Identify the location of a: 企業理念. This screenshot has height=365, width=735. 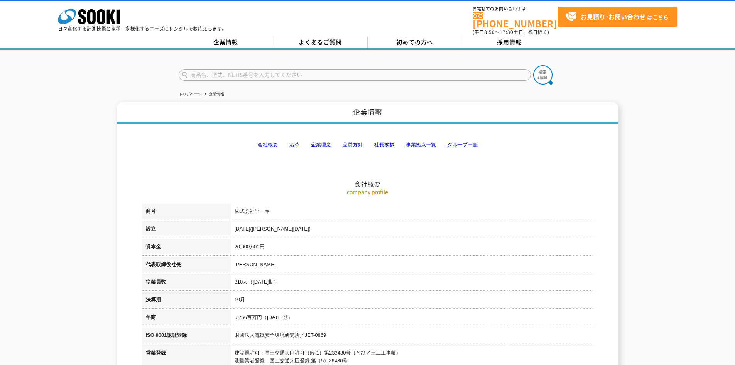
(321, 144).